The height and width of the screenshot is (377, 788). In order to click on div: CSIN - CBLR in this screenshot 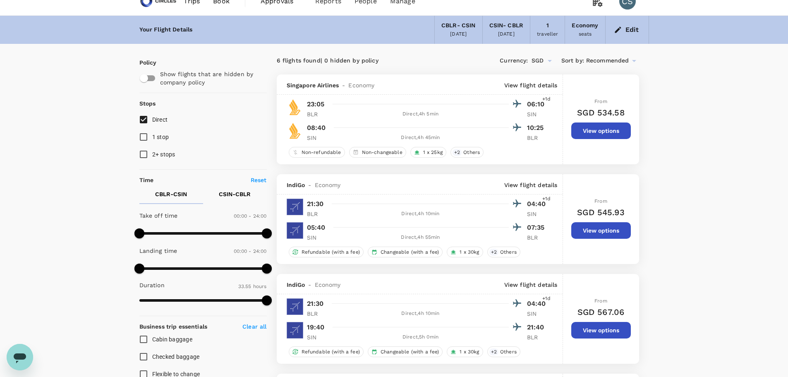, I will do `click(506, 26)`.